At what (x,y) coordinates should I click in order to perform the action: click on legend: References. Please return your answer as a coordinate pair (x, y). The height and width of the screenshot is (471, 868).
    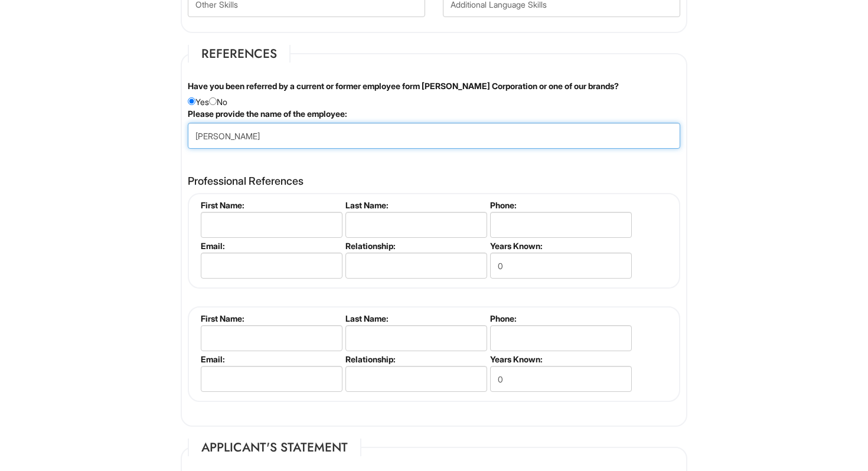
    Looking at the image, I should click on (239, 53).